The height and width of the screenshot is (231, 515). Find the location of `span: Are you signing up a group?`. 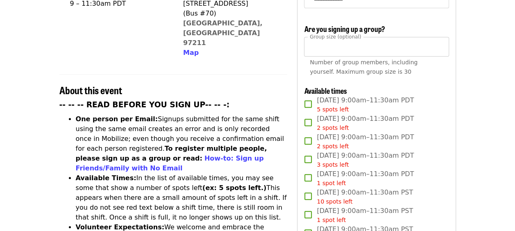

span: Are you signing up a group? is located at coordinates (344, 29).